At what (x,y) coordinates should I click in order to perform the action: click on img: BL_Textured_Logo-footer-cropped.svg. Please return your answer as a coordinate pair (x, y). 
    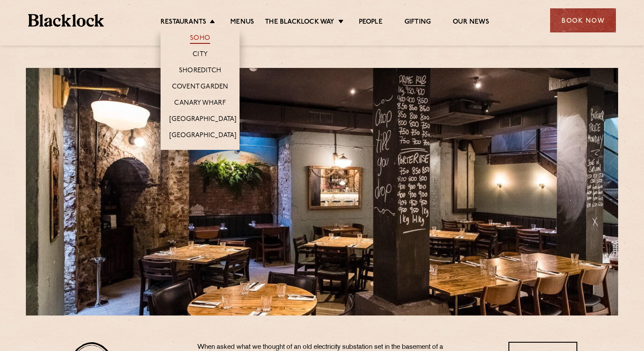
    Looking at the image, I should click on (66, 20).